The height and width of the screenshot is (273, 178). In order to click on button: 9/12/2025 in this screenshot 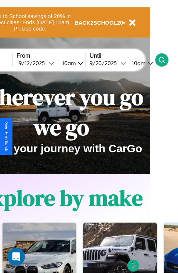, I will do `click(36, 63)`.